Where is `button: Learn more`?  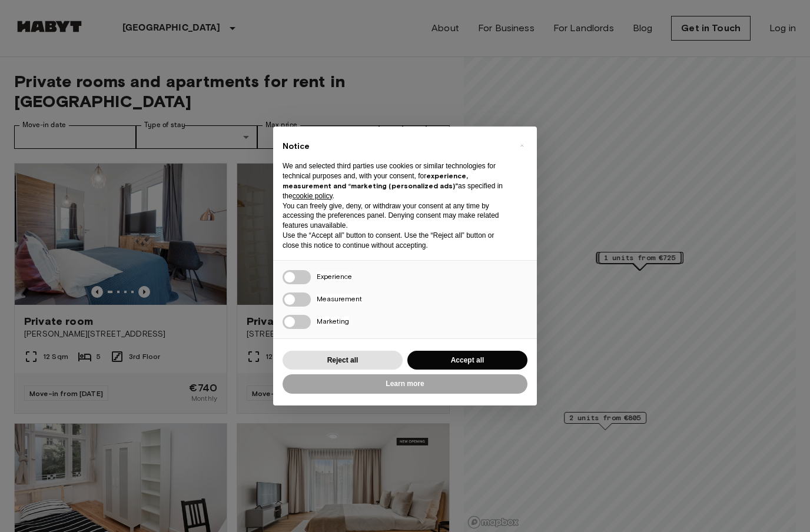
button: Learn more is located at coordinates (405, 384).